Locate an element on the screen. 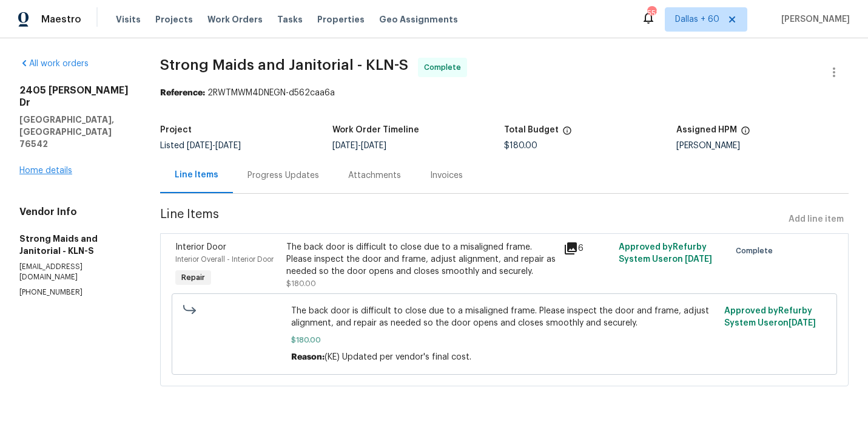 This screenshot has height=427, width=868. span: Strong Maids and Janitorial - KLN-S is located at coordinates (284, 65).